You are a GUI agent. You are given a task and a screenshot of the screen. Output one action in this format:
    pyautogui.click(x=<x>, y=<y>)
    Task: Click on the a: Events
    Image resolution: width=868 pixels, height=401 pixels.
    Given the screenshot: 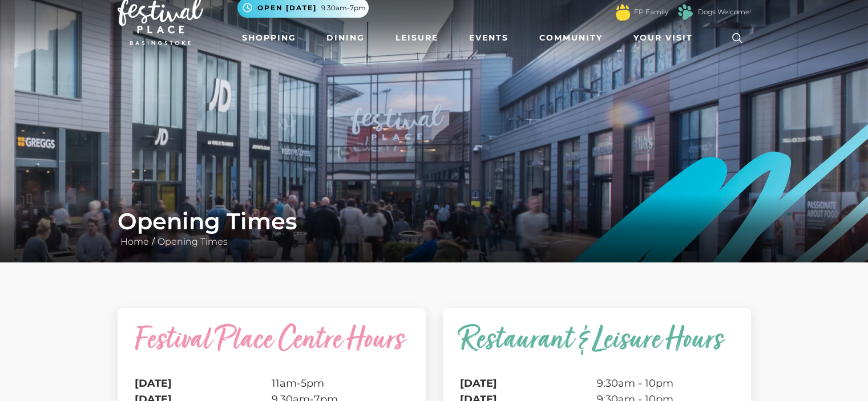 What is the action you would take?
    pyautogui.click(x=488, y=38)
    